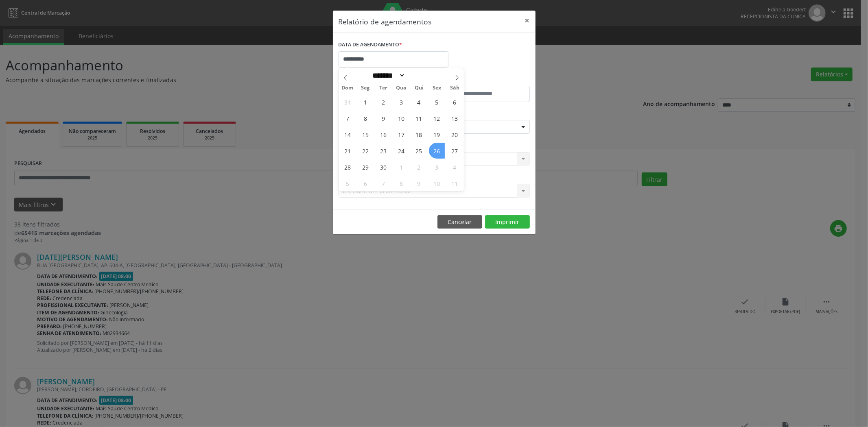 This screenshot has height=427, width=868. Describe the element at coordinates (385, 22) in the screenshot. I see `h5: Relatório de agendamentos` at that location.